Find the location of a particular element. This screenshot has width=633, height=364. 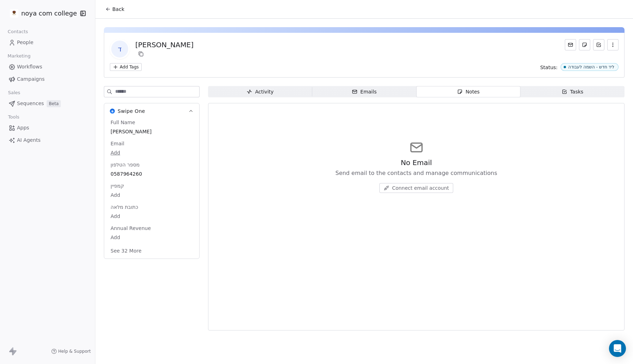

span: Campaigns is located at coordinates (31, 79).